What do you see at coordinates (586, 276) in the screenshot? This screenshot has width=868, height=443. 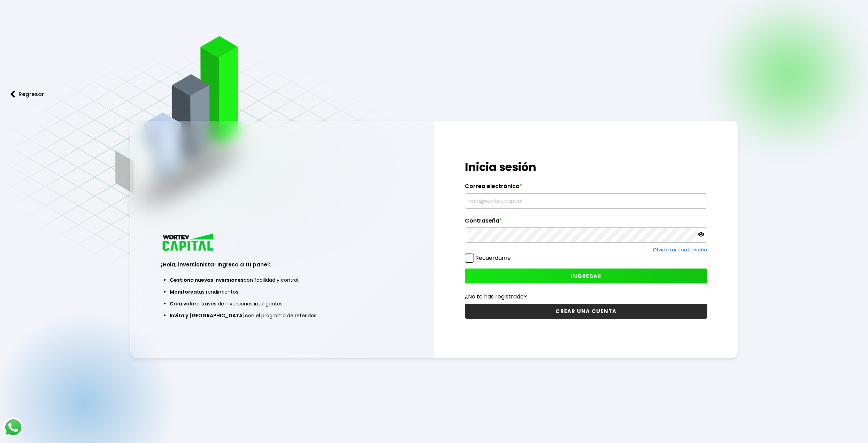 I see `span: INGRESAR` at bounding box center [586, 276].